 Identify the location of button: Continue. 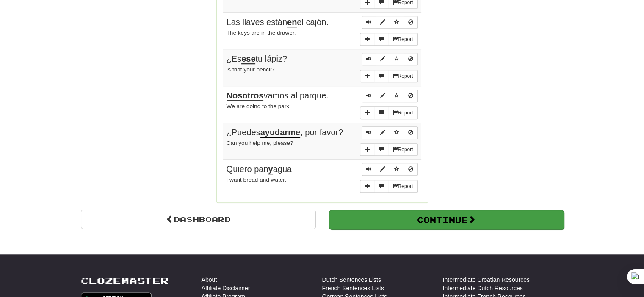
(446, 220).